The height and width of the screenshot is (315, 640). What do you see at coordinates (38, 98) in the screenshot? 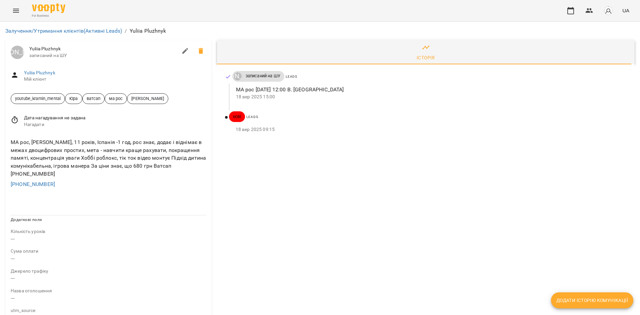
I see `span: youtube_kramin_mental` at bounding box center [38, 98].